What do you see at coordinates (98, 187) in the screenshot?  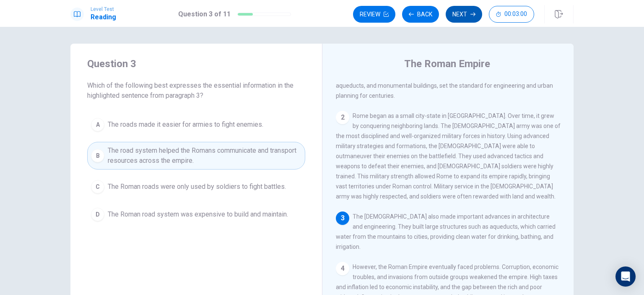 I see `div: C` at bounding box center [98, 187].